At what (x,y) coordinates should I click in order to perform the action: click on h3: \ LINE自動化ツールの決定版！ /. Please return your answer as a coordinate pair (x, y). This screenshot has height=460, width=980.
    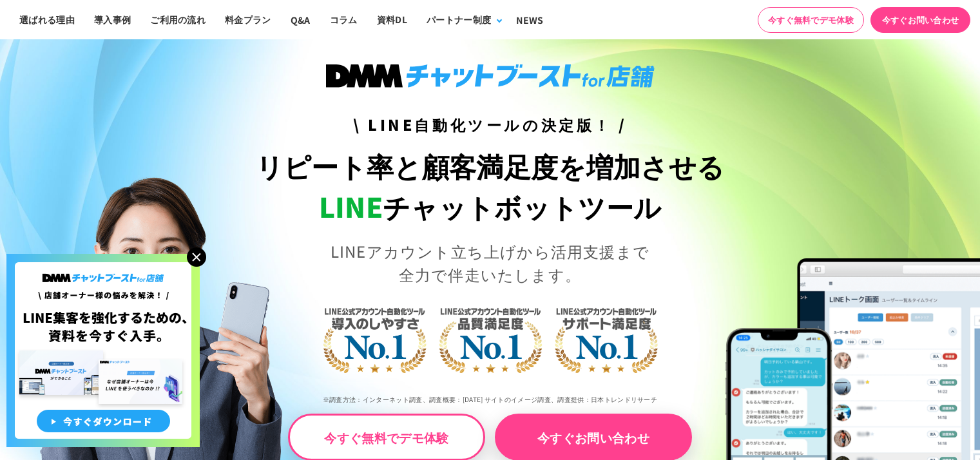
    Looking at the image, I should click on (490, 124).